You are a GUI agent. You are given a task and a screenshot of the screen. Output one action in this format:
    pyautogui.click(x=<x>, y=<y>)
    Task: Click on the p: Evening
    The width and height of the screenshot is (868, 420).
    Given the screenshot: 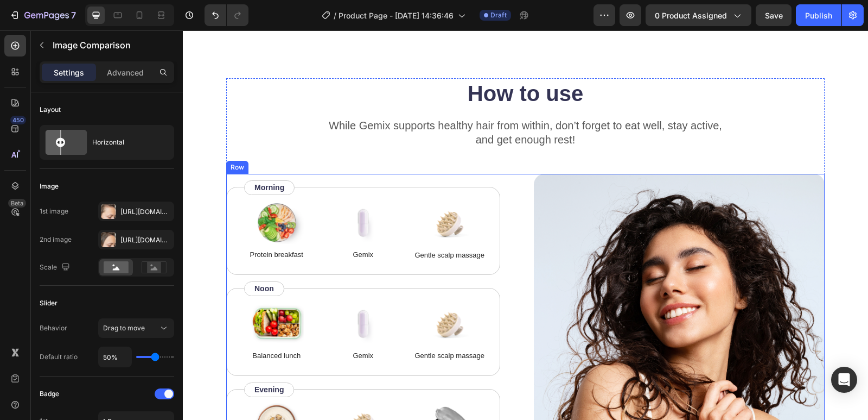 What is the action you would take?
    pyautogui.click(x=86, y=359)
    